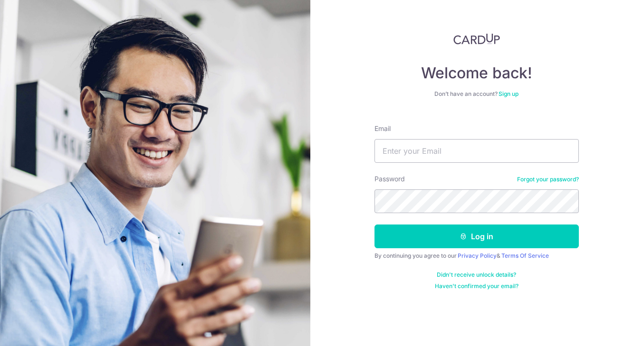  What do you see at coordinates (476, 94) in the screenshot?
I see `div: Don’t have an account?` at bounding box center [476, 94].